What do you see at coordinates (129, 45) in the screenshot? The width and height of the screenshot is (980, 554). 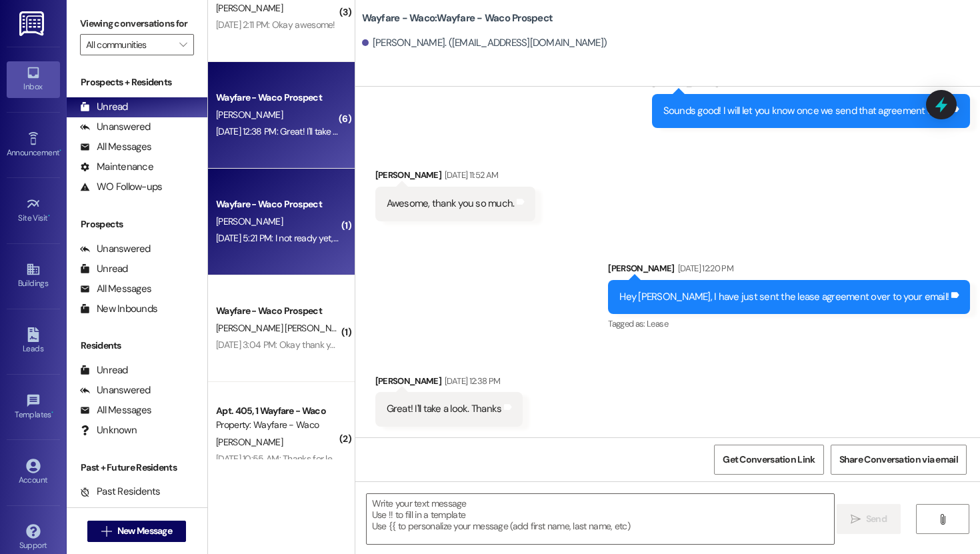 I see `input: All communities` at bounding box center [129, 45].